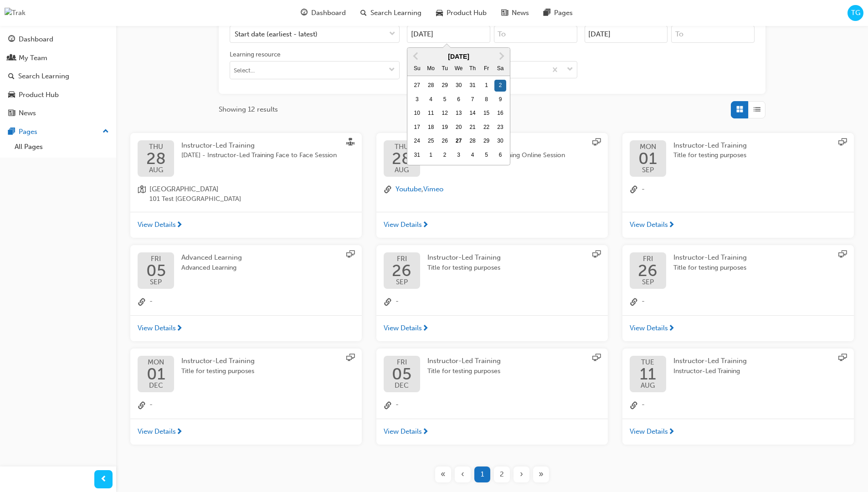 Image resolution: width=868 pixels, height=492 pixels. Describe the element at coordinates (15, 13) in the screenshot. I see `a: Trak` at that location.